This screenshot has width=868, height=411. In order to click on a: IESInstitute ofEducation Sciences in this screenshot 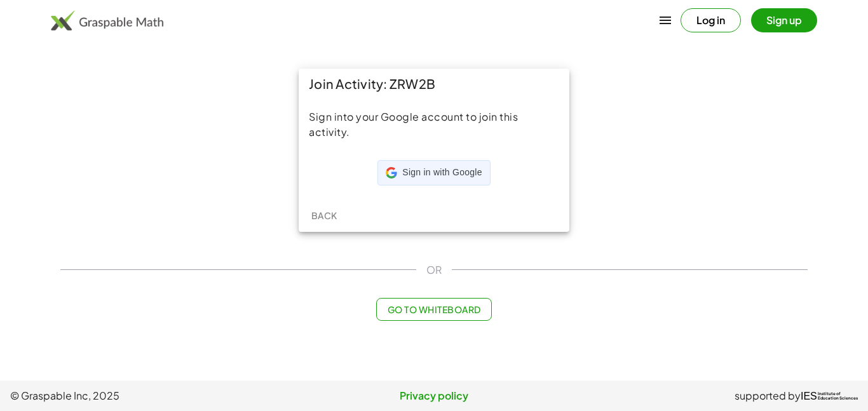, I will do `click(829, 396)`.